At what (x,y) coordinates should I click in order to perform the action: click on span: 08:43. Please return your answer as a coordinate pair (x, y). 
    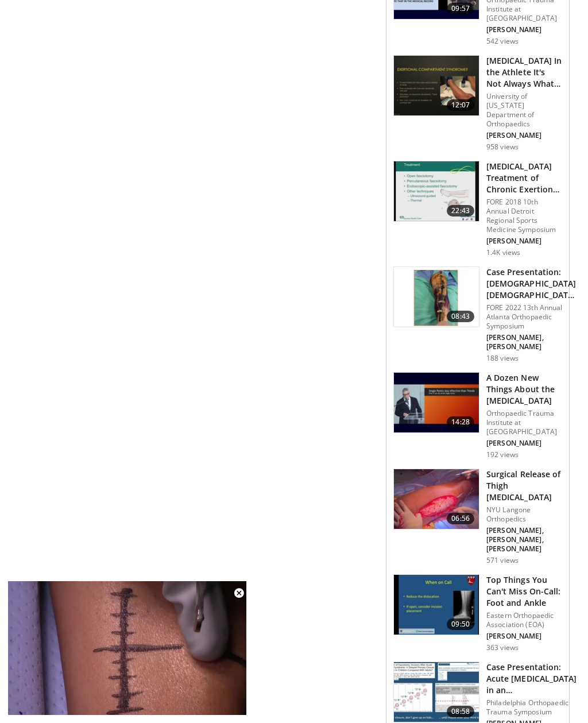
    Looking at the image, I should click on (461, 316).